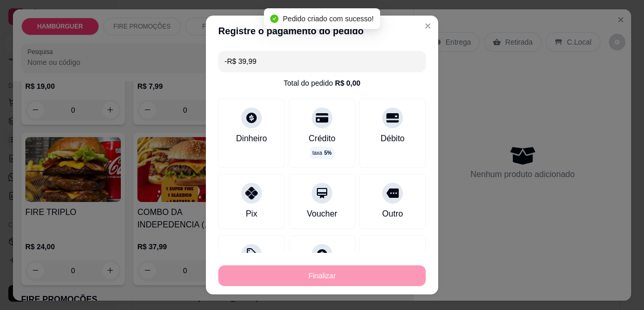 This screenshot has height=310, width=644. I want to click on span: 5 %, so click(328, 152).